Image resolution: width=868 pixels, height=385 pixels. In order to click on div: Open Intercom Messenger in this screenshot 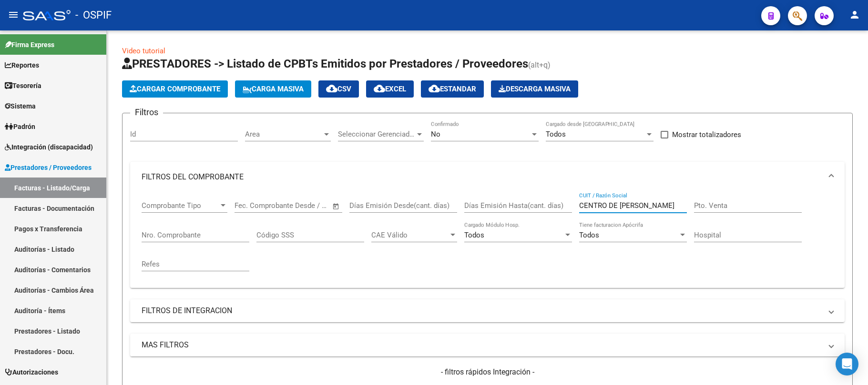, I will do `click(847, 364)`.